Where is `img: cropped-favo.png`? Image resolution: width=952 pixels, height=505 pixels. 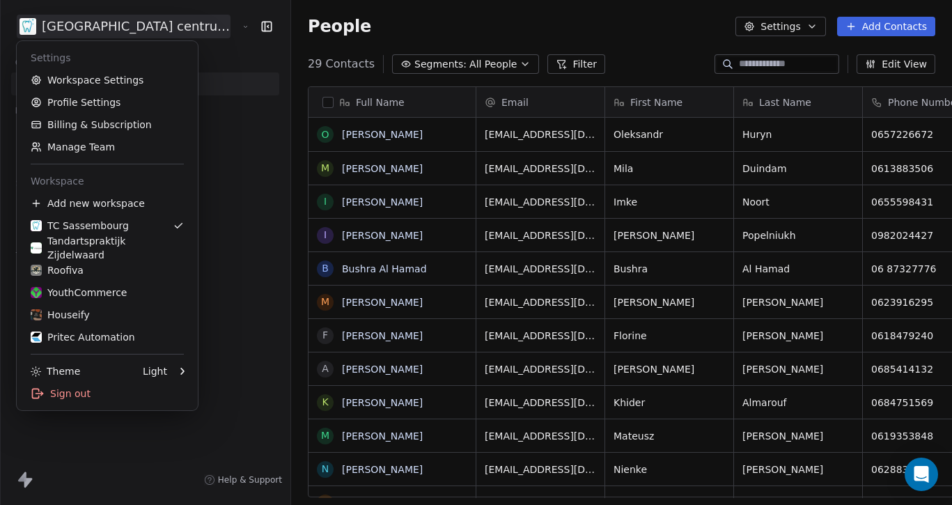
img: cropped-favo.png is located at coordinates (36, 226).